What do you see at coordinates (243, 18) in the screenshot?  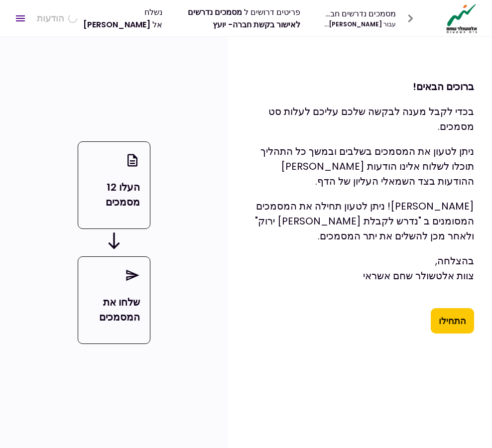 I see `div: פריטים דרושים ל` at bounding box center [243, 18].